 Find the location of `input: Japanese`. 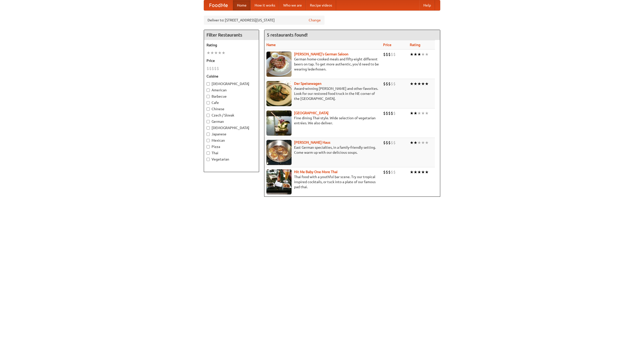

input: Japanese is located at coordinates (208, 134).